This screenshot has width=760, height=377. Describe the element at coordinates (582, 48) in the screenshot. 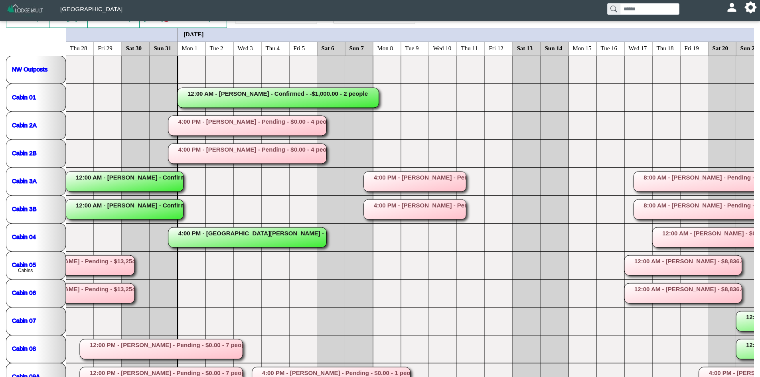

I see `text: Mon 15` at that location.